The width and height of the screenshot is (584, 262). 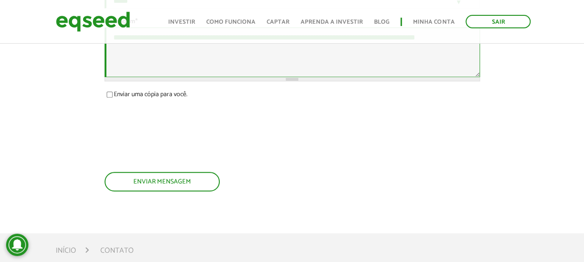 What do you see at coordinates (381, 22) in the screenshot?
I see `a: Blog` at bounding box center [381, 22].